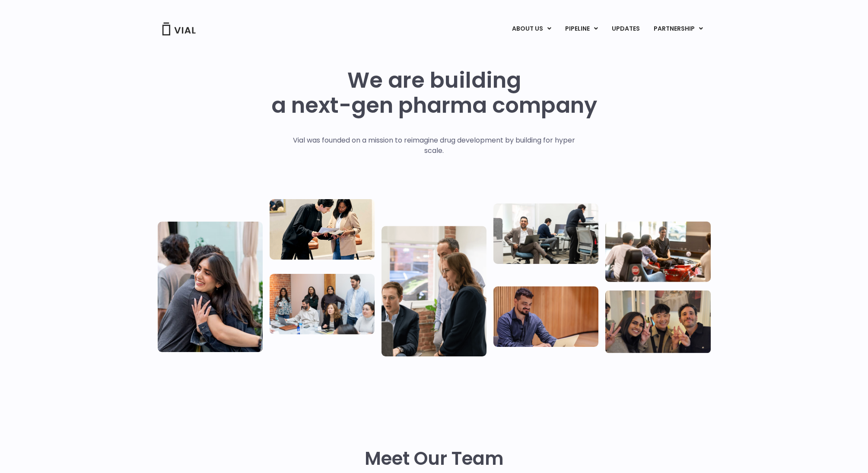 This screenshot has height=473, width=868. I want to click on h2: Meet Our Team, so click(434, 459).